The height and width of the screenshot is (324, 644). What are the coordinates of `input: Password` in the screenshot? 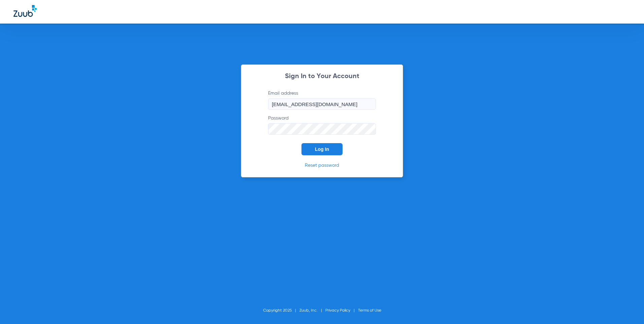 It's located at (322, 129).